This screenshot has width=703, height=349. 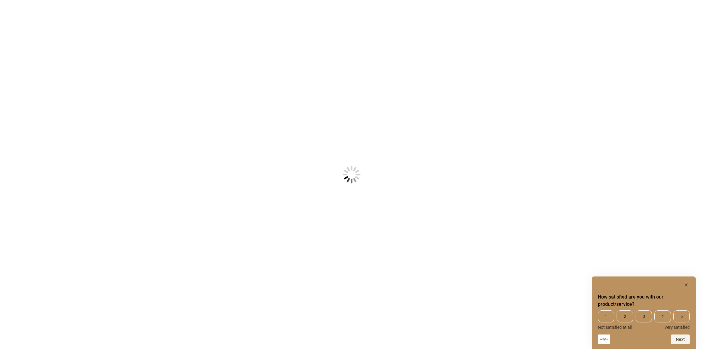 What do you see at coordinates (680, 339) in the screenshot?
I see `button: Next question` at bounding box center [680, 339].